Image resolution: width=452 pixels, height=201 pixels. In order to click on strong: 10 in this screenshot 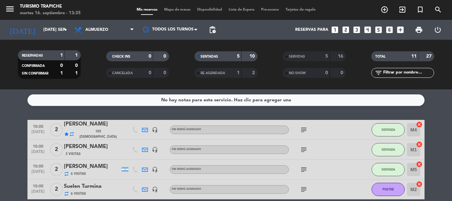, I will do `click(253, 56)`.